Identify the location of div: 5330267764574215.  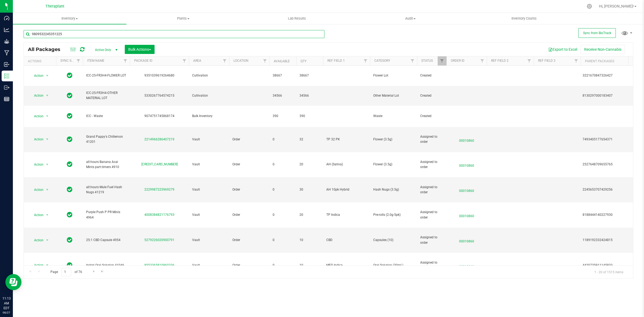
(160, 95).